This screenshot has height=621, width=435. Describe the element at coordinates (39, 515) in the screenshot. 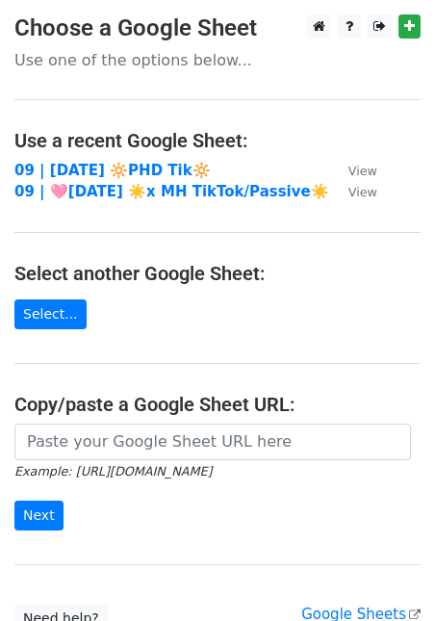

I see `input: Next` at that location.